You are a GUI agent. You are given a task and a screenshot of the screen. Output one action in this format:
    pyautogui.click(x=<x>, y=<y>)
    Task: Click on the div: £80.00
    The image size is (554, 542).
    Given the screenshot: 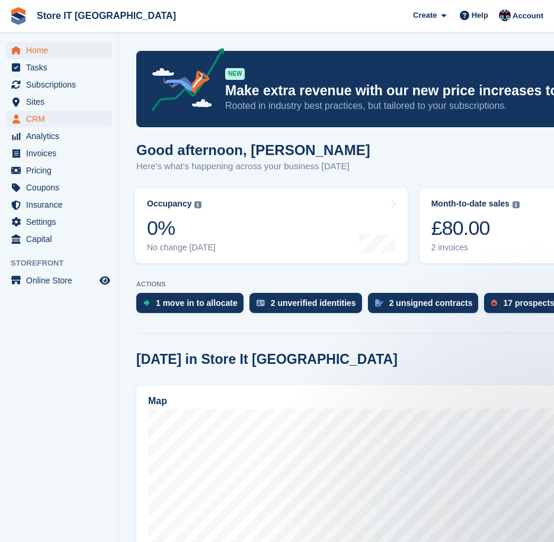 What is the action you would take?
    pyautogui.click(x=475, y=228)
    